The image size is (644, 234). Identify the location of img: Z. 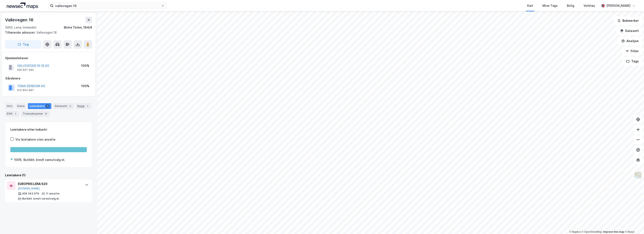
(638, 175).